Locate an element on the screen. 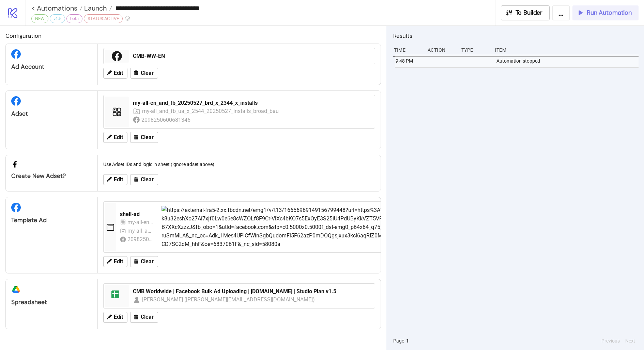  div: STATUS:ACTIVE is located at coordinates (103, 19).